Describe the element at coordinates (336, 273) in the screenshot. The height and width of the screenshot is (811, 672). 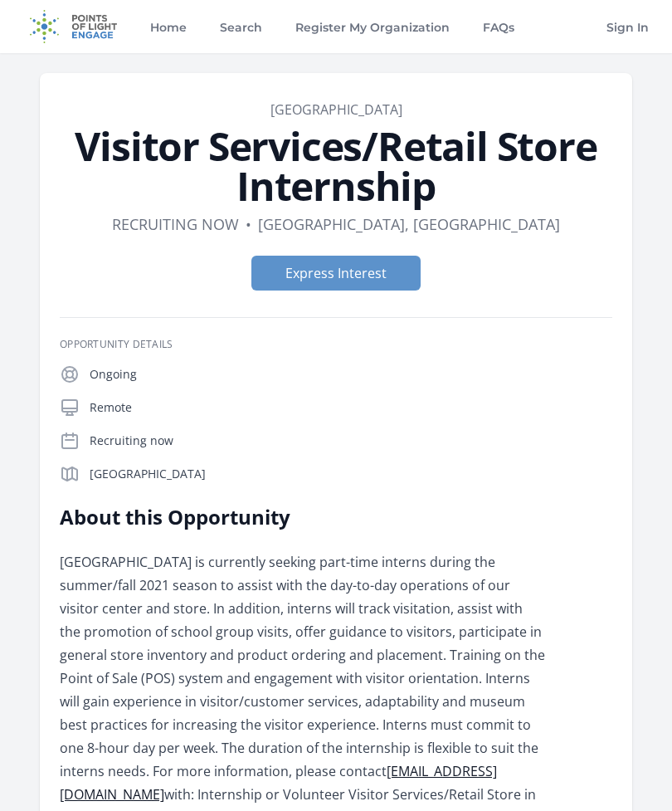
I see `button: Express Interest` at that location.